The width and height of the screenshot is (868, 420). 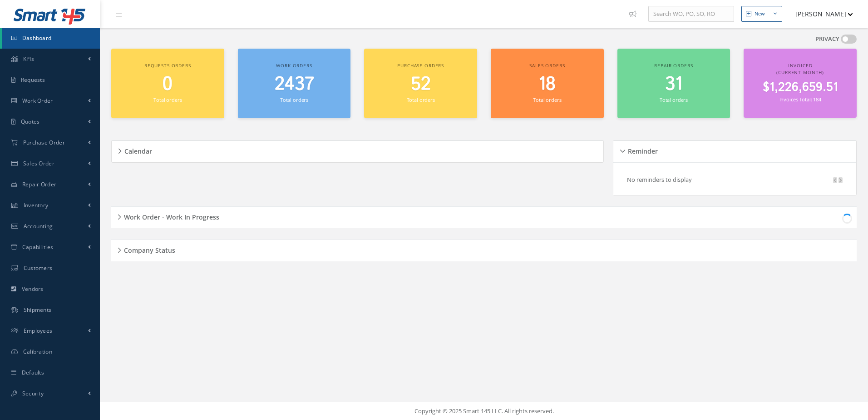 What do you see at coordinates (800, 72) in the screenshot?
I see `span: (Current Month)` at bounding box center [800, 72].